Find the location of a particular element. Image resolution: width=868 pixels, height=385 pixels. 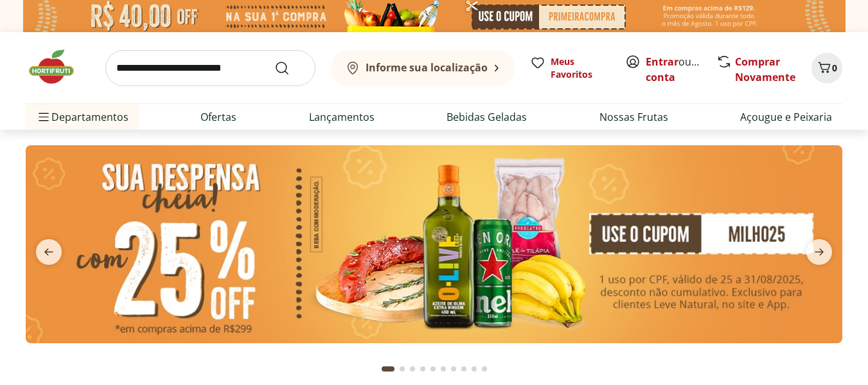

button: Informe sua localização is located at coordinates (423, 68).